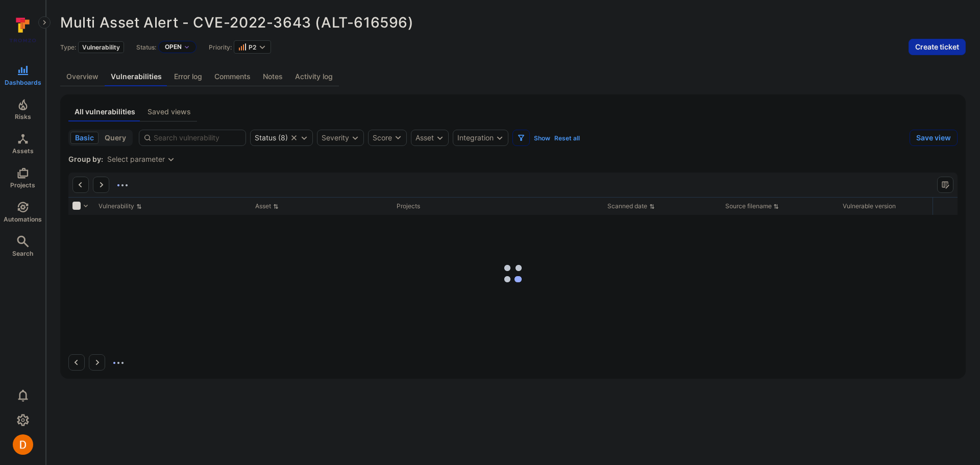 Image resolution: width=980 pixels, height=465 pixels. Describe the element at coordinates (267, 206) in the screenshot. I see `button: Sort by Asset` at that location.